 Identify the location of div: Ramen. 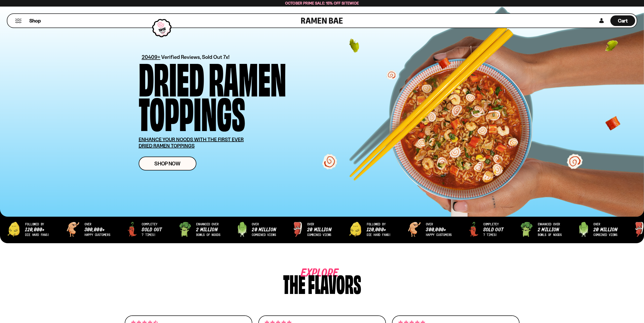
(247, 77).